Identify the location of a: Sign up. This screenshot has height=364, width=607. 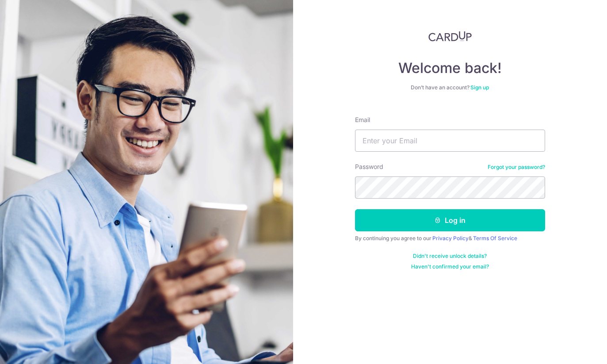
(479, 87).